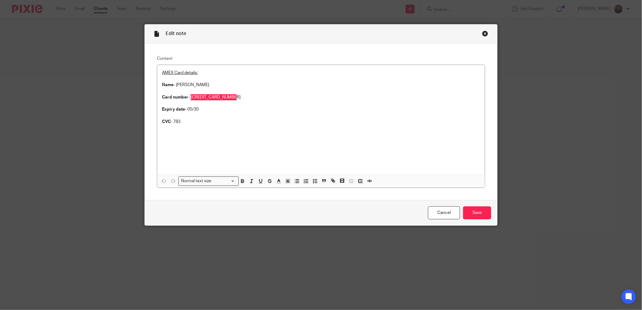  I want to click on strong: Card number, so click(175, 97).